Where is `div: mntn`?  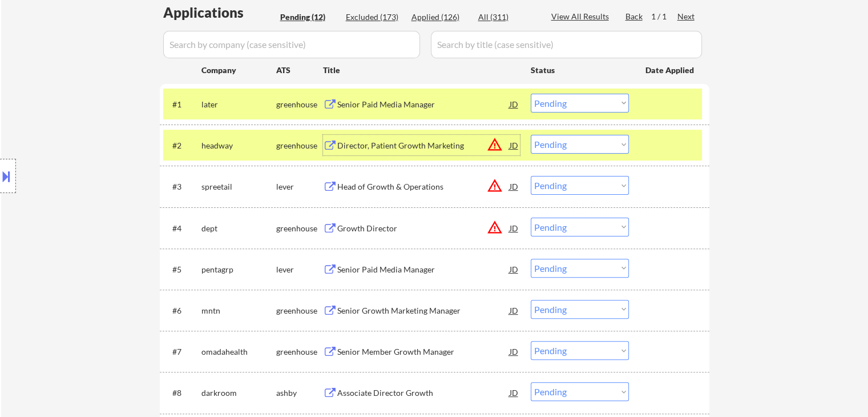
div: mntn is located at coordinates (238, 310).